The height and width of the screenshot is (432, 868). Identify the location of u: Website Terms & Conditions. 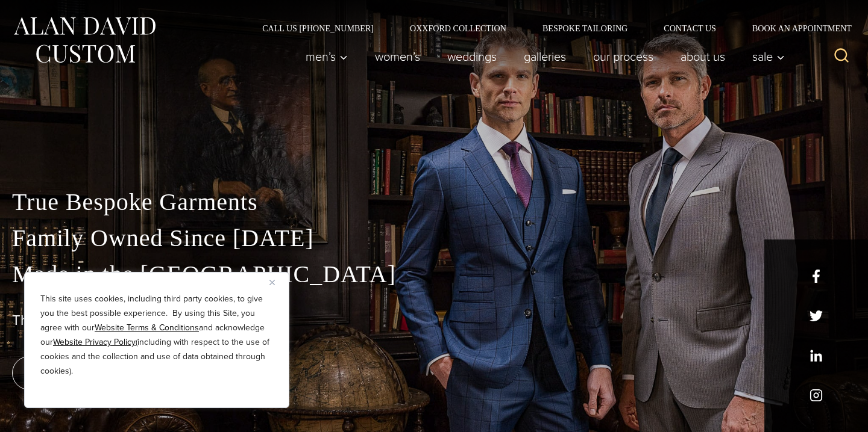
(146, 327).